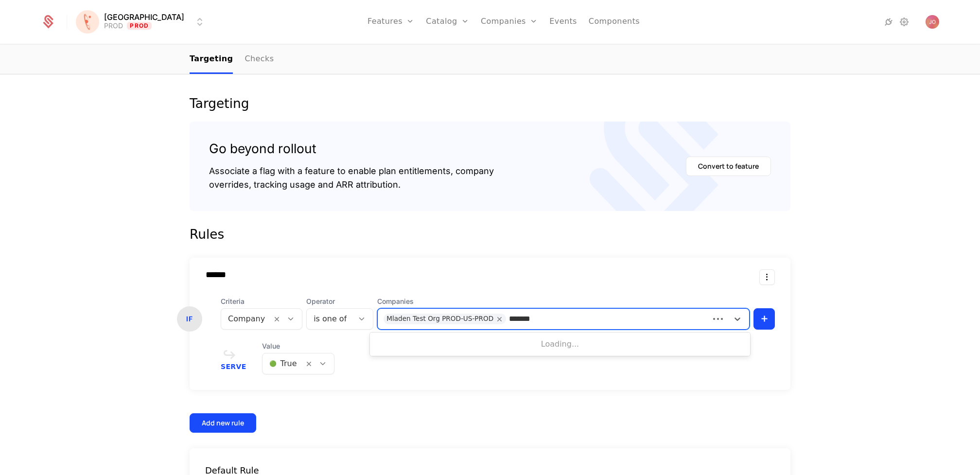 This screenshot has height=475, width=980. What do you see at coordinates (767, 277) in the screenshot?
I see `button: Select action` at bounding box center [767, 277].